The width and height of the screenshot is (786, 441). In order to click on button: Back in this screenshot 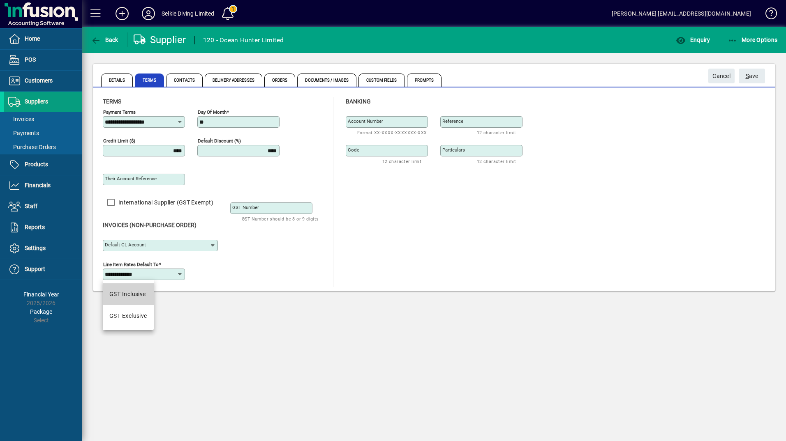, I will do `click(104, 40)`.